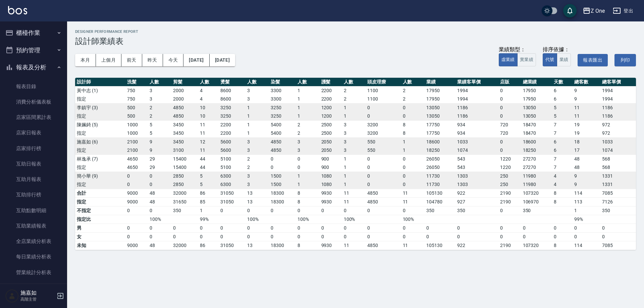 The width and height of the screenshot is (644, 308). What do you see at coordinates (37, 300) in the screenshot?
I see `p: 高階主管` at bounding box center [37, 300].